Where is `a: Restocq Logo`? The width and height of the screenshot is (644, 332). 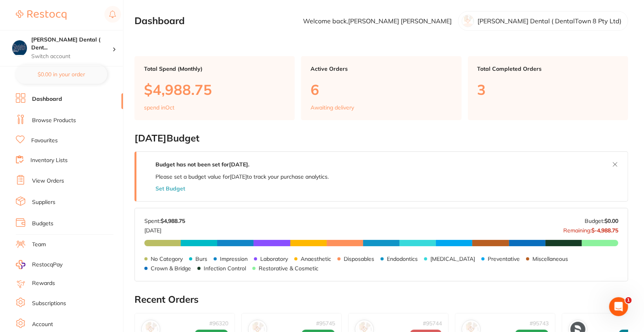
a: Restocq Logo is located at coordinates (41, 15).